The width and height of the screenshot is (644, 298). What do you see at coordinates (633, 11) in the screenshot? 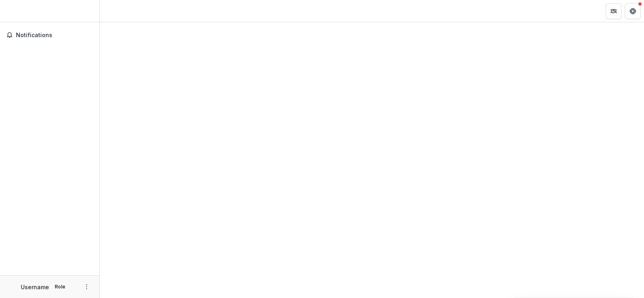
I see `button: Get Help` at bounding box center [633, 11].